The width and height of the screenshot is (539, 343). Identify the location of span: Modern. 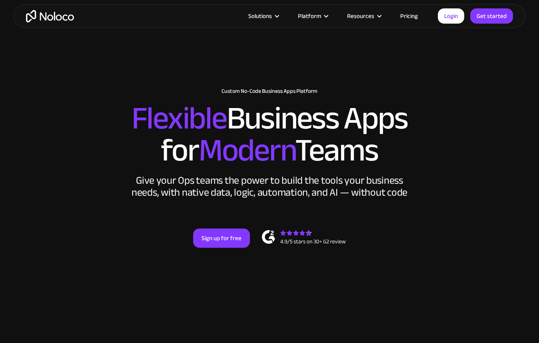
(247, 150).